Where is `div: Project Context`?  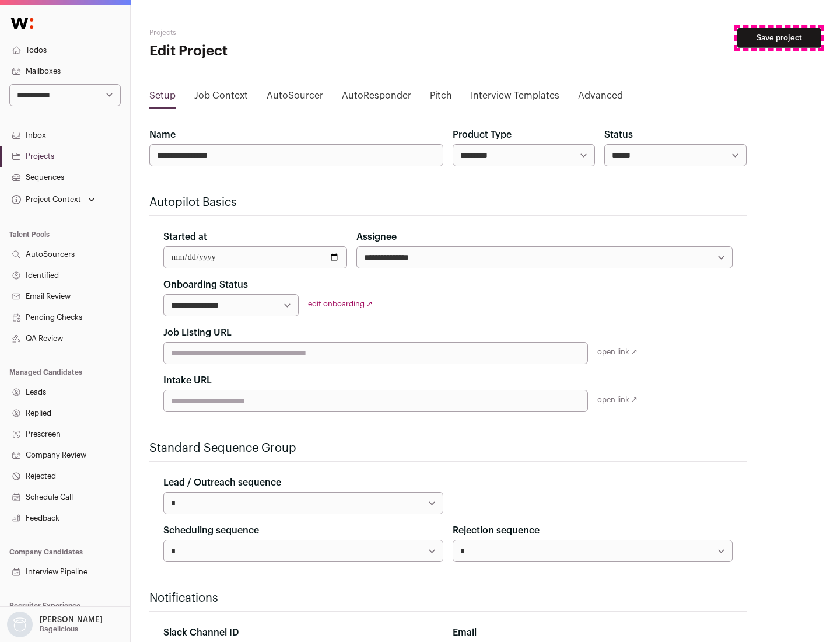 div: Project Context is located at coordinates (44, 200).